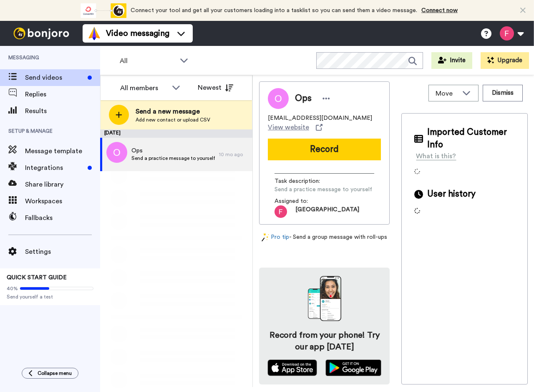  What do you see at coordinates (173, 111) in the screenshot?
I see `span: Send a new message` at bounding box center [173, 111].